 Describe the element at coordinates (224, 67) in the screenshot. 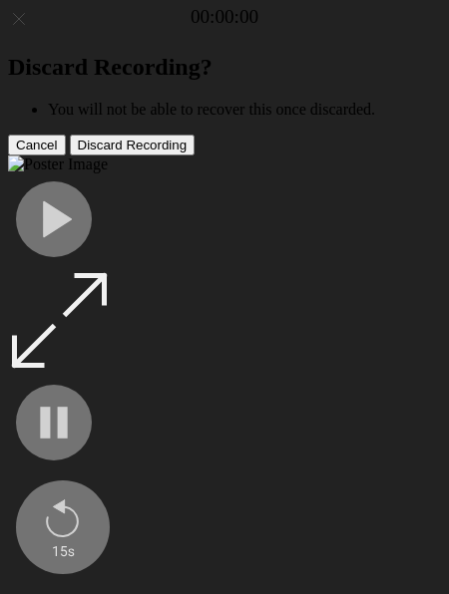

I see `h2: Discard Recording?` at that location.